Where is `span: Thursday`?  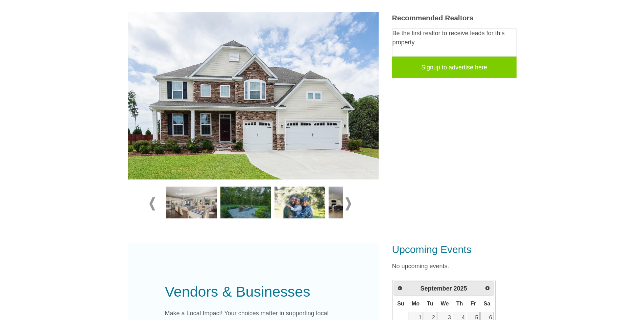
span: Thursday is located at coordinates (460, 303).